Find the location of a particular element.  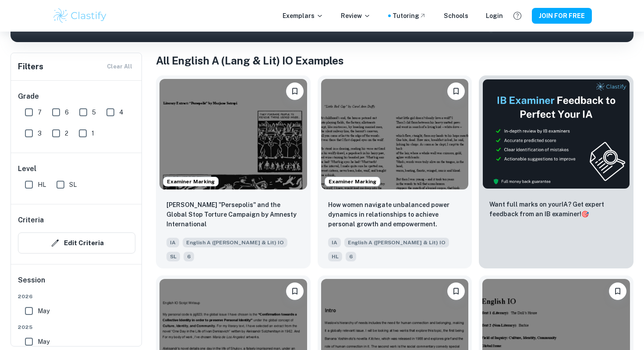

span: 4 is located at coordinates (122, 112).